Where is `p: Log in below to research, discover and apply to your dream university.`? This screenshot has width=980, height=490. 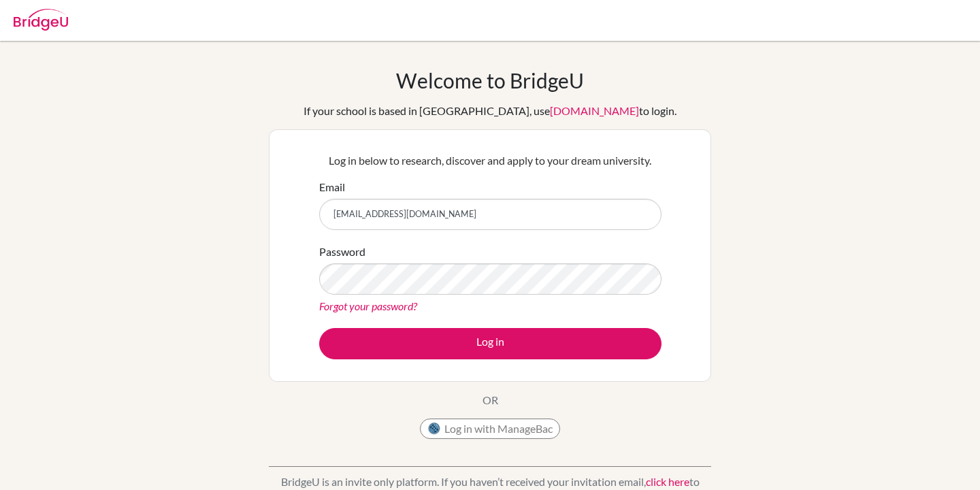 p: Log in below to research, discover and apply to your dream university. is located at coordinates (490, 161).